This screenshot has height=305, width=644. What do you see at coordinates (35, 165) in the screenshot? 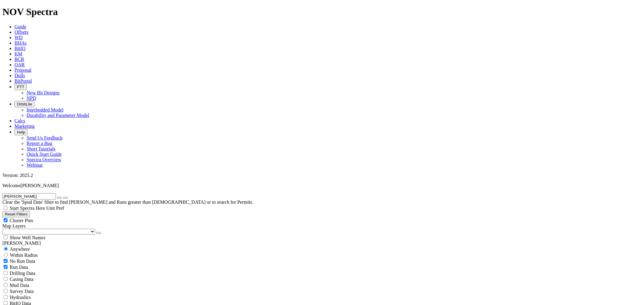
I see `a: Webinar` at bounding box center [35, 165].